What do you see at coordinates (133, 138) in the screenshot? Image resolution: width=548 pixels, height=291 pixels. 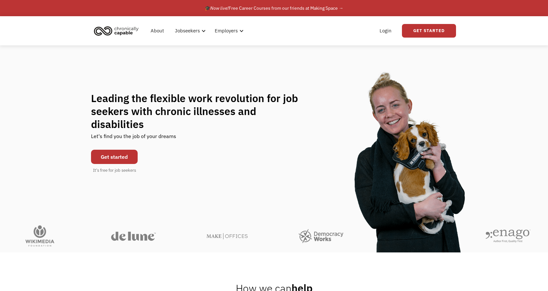 I see `div: Let's find you the job of your dreams` at bounding box center [133, 138].